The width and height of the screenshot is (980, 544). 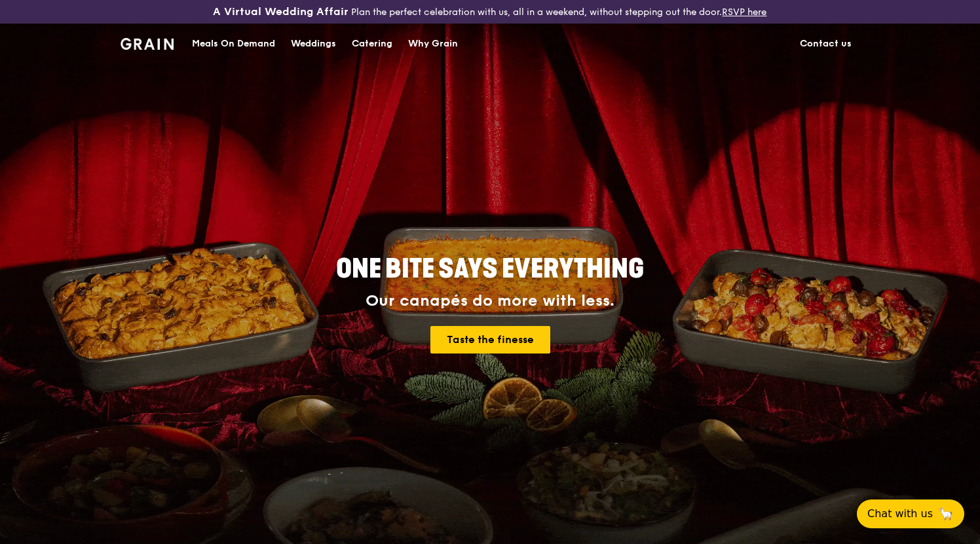 I want to click on div: Weddings, so click(x=313, y=44).